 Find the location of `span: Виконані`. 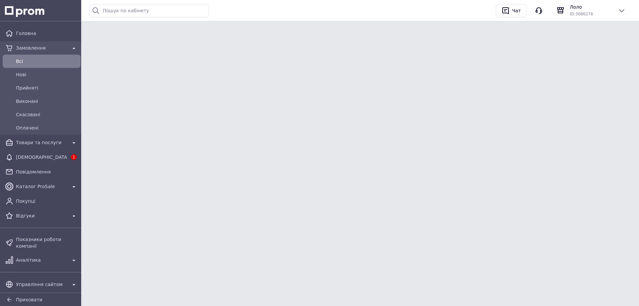

span: Виконані is located at coordinates (47, 101).